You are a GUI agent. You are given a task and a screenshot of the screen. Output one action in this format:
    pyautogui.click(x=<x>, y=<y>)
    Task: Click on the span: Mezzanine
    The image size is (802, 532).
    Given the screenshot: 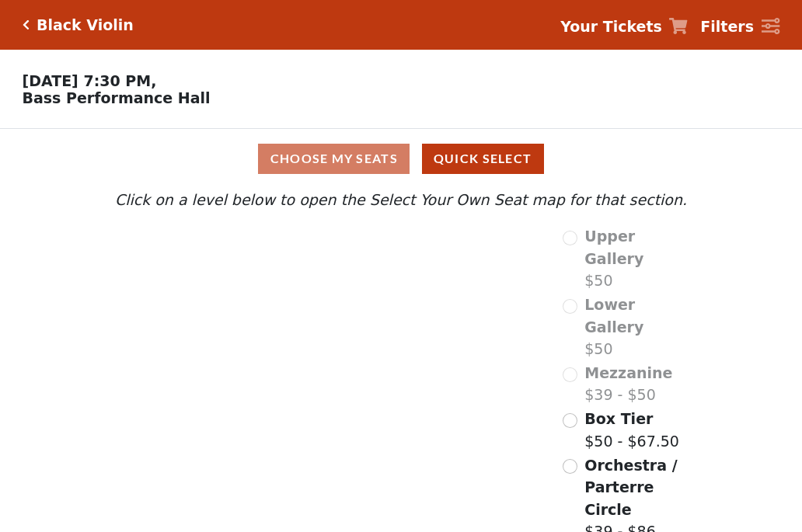 What is the action you would take?
    pyautogui.click(x=628, y=373)
    